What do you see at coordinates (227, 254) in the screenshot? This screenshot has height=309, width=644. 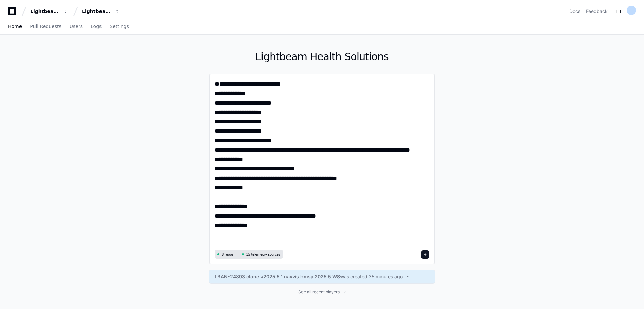 I see `span: 8 repos` at bounding box center [227, 254].